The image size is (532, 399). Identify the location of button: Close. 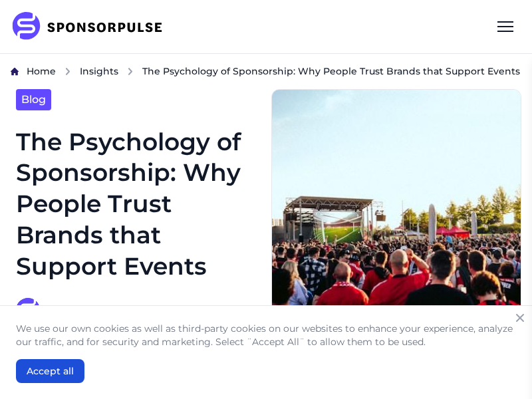
(520, 318).